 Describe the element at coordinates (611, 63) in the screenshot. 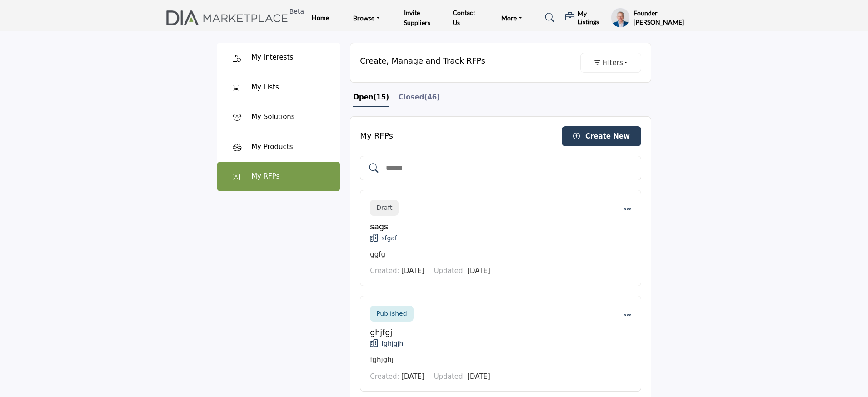

I see `button: Filters` at that location.